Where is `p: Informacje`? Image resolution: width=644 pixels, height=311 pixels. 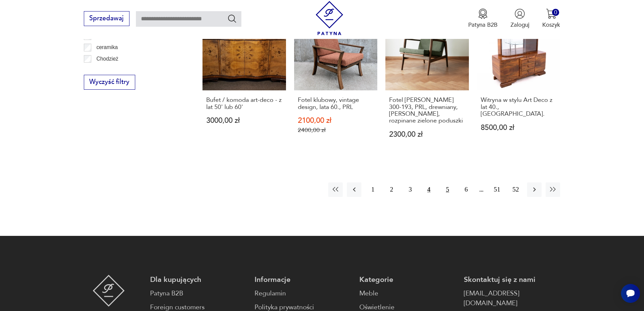
p: Informacje is located at coordinates (302, 279).